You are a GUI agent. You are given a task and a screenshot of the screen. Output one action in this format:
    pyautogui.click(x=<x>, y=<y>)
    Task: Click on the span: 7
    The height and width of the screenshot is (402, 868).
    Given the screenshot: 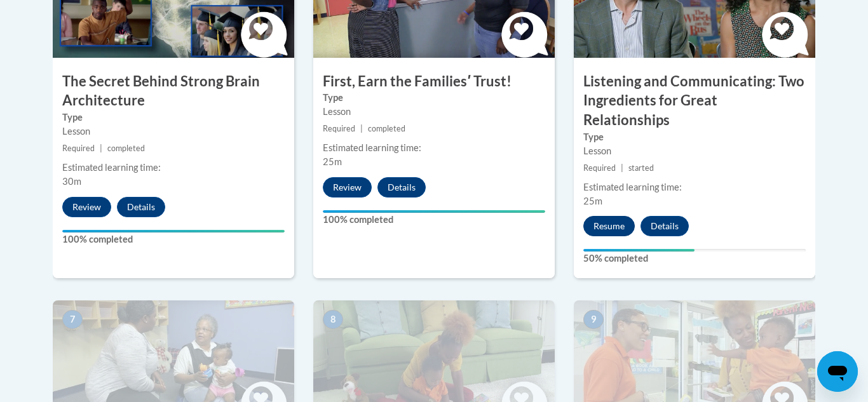 What is the action you would take?
    pyautogui.click(x=72, y=320)
    